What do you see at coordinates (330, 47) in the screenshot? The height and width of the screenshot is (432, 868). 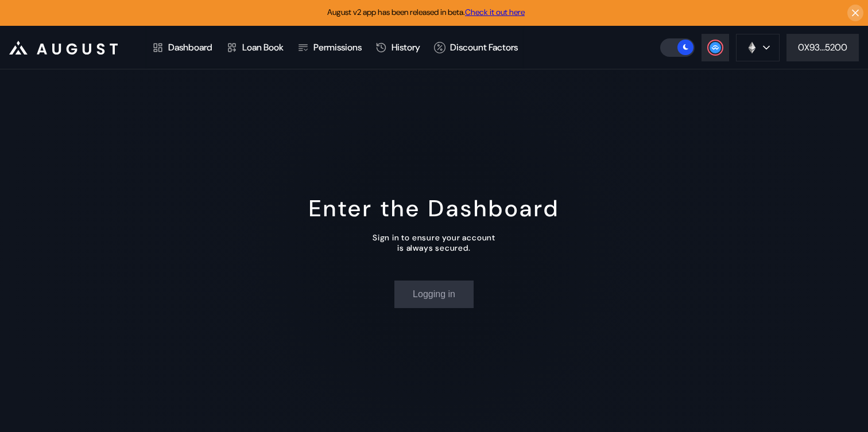 I see `a: Permissions` at bounding box center [330, 47].